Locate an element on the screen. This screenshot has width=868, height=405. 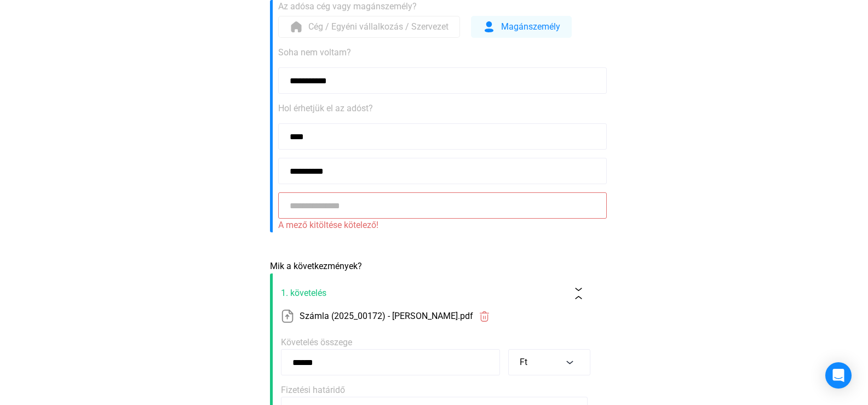
img: form-ind is located at coordinates (489, 27).